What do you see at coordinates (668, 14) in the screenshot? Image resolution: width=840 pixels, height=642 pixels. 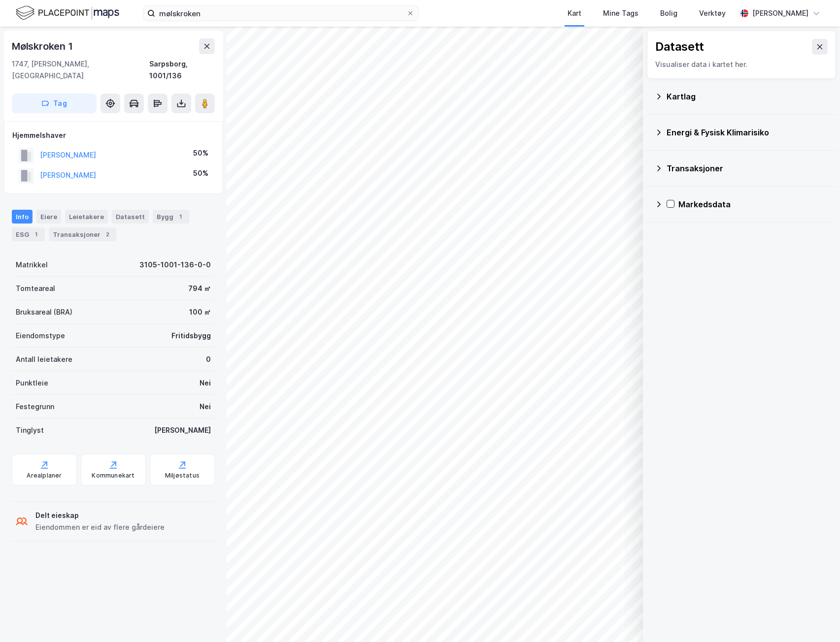 I see `div: Bolig` at bounding box center [668, 14].